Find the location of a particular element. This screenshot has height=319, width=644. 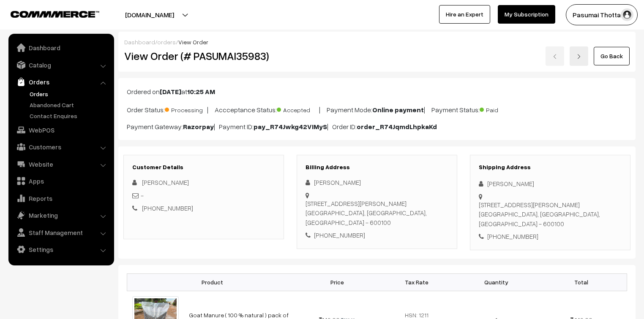

span: Paid is located at coordinates (500, 109).